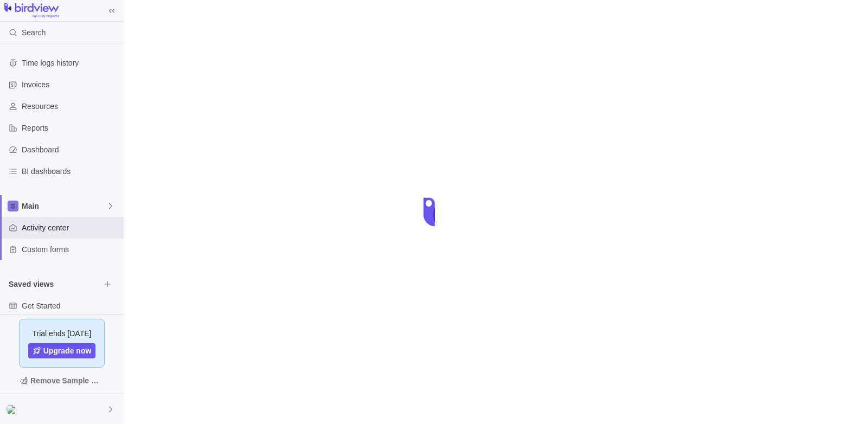  Describe the element at coordinates (70, 227) in the screenshot. I see `span: Activity center` at that location.